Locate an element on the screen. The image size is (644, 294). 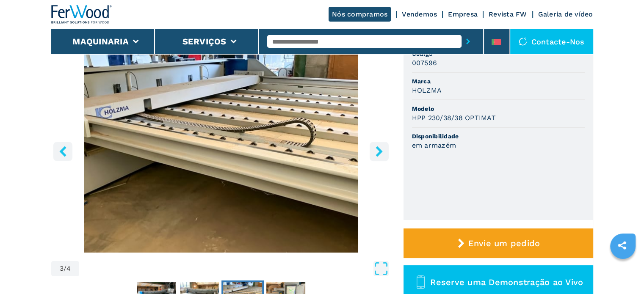
h3: HPP 230/38/38 OPTIMAT is located at coordinates (453, 118).